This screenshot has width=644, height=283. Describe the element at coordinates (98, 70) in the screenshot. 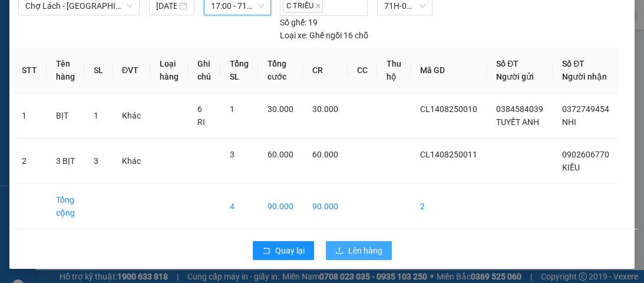

I see `th: SL` at that location.